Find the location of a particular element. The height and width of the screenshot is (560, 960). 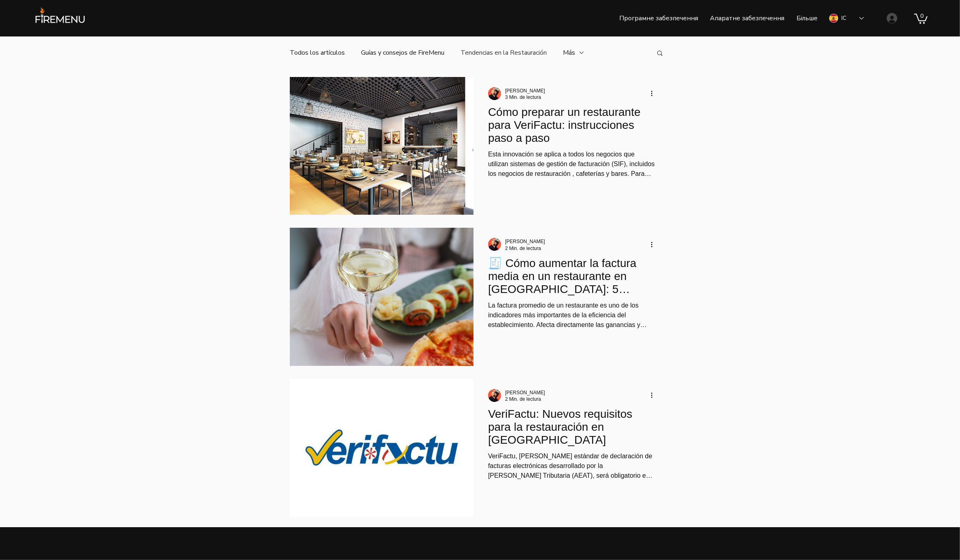

a: Апаратне забезпечення is located at coordinates (747, 18).